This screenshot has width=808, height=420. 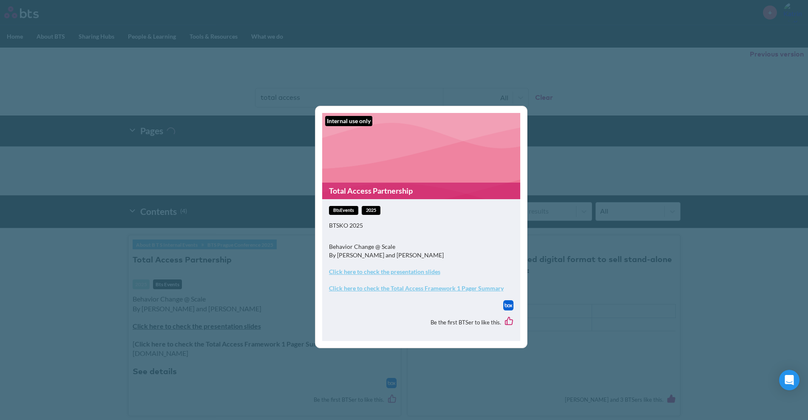 I want to click on span: btsEvents, so click(x=344, y=210).